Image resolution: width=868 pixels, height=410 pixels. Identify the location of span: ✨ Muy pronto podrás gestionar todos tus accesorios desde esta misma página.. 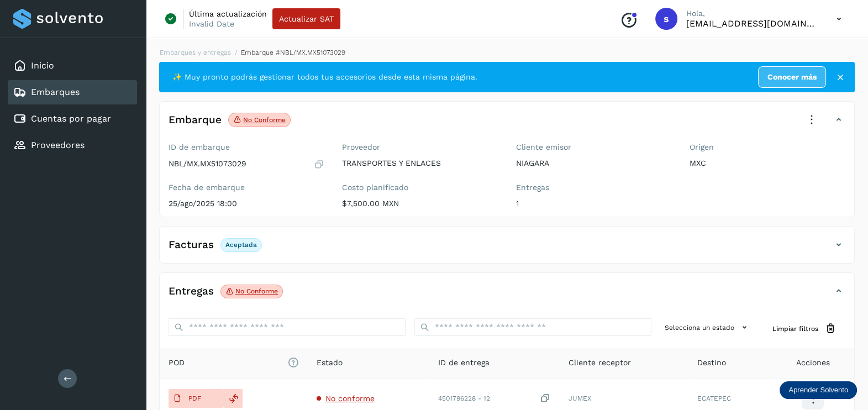
(325, 77).